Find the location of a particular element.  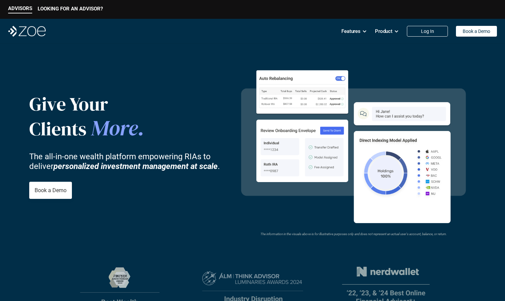

strong: personalized investment management at scale is located at coordinates (135, 166).